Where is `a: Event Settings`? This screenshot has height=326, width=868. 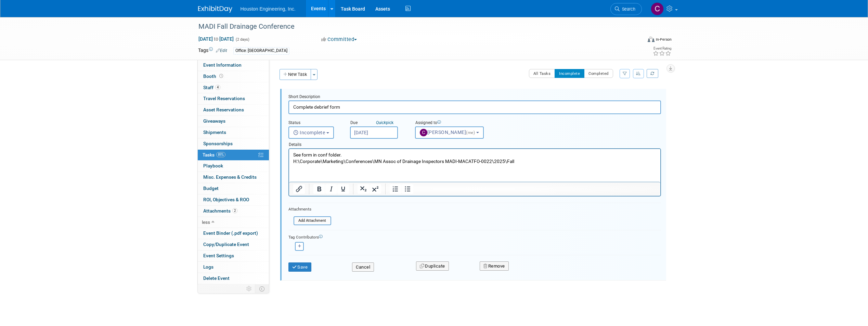 a: Event Settings is located at coordinates (234, 256).